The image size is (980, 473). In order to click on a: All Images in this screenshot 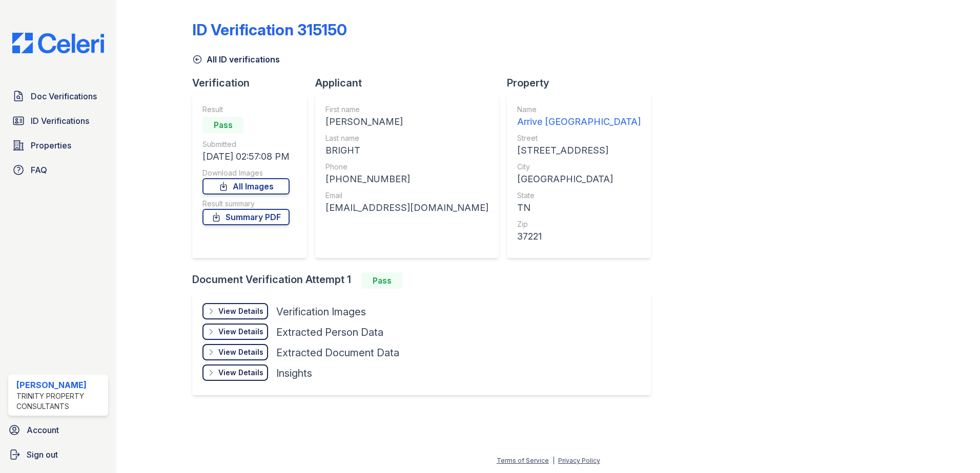, I will do `click(246, 187)`.